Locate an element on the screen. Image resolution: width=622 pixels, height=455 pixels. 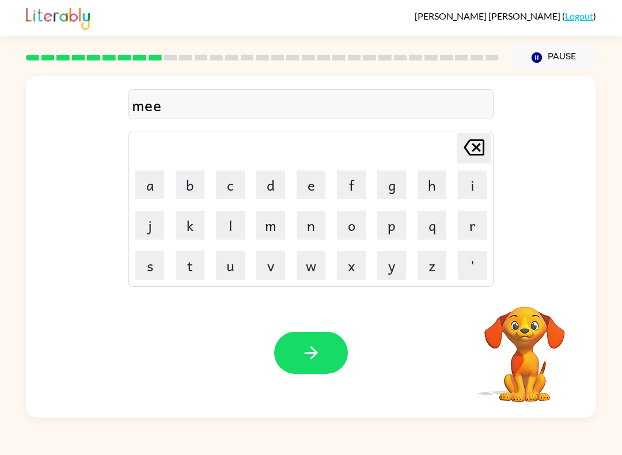
button: d is located at coordinates (270, 185).